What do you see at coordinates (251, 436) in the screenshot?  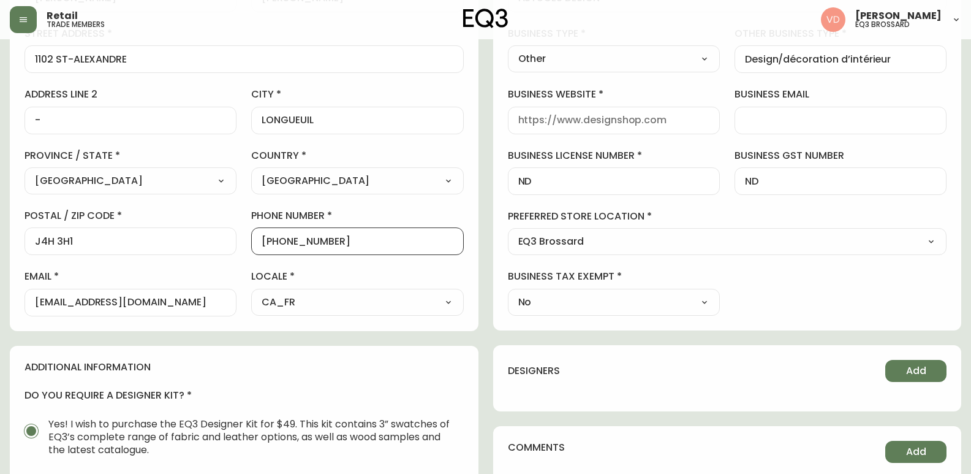 I see `span: Yes! I wish to purchase the EQ3 Designer Kit for $49. This kit contains 3” swatches of EQ3’s comp...` at bounding box center [251, 436].